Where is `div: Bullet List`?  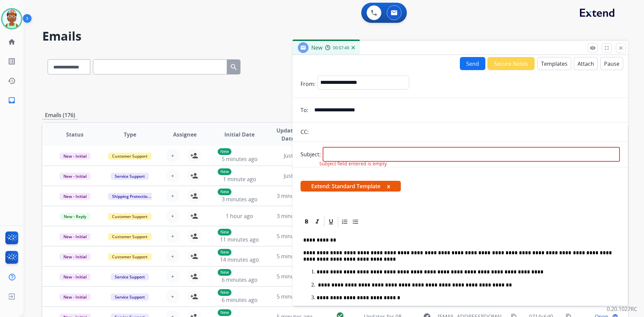 div: Bullet List is located at coordinates (355, 222).